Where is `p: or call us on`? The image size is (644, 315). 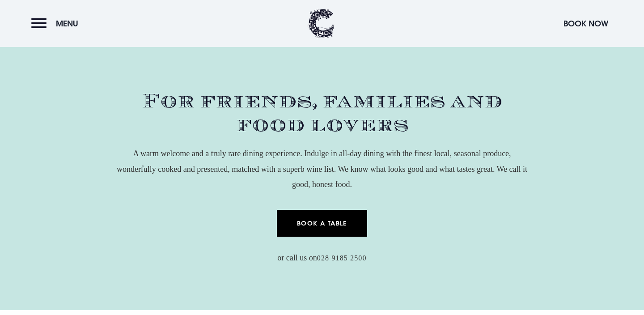 p: or call us on is located at coordinates (322, 258).